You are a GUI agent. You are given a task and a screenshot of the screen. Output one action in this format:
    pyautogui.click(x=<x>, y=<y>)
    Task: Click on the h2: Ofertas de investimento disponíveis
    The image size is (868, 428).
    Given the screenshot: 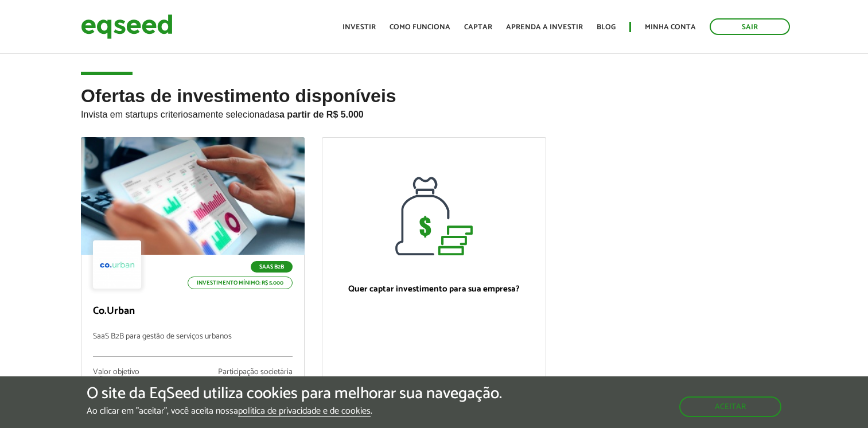 What is the action you would take?
    pyautogui.click(x=434, y=112)
    